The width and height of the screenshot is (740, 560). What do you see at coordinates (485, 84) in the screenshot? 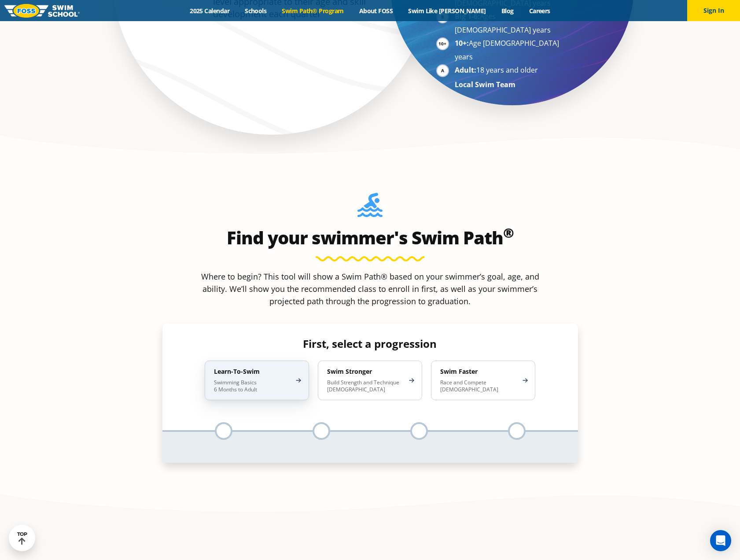
I see `strong: Local Swim Team` at bounding box center [485, 84].